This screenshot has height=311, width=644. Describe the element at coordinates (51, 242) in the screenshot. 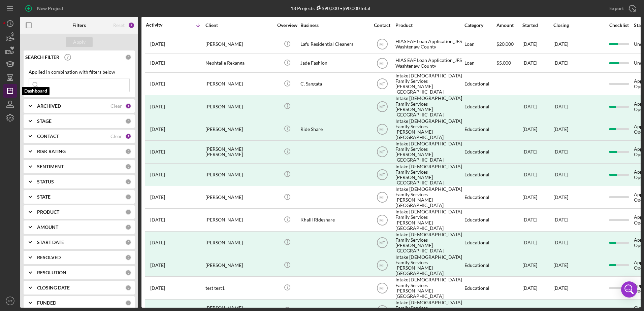

I see `b: START DATE` at that location.